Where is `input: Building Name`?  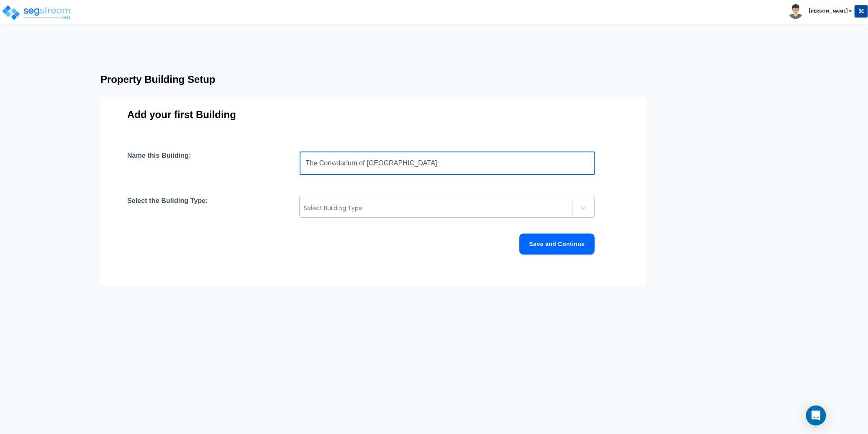
input: Building Name is located at coordinates (448, 164).